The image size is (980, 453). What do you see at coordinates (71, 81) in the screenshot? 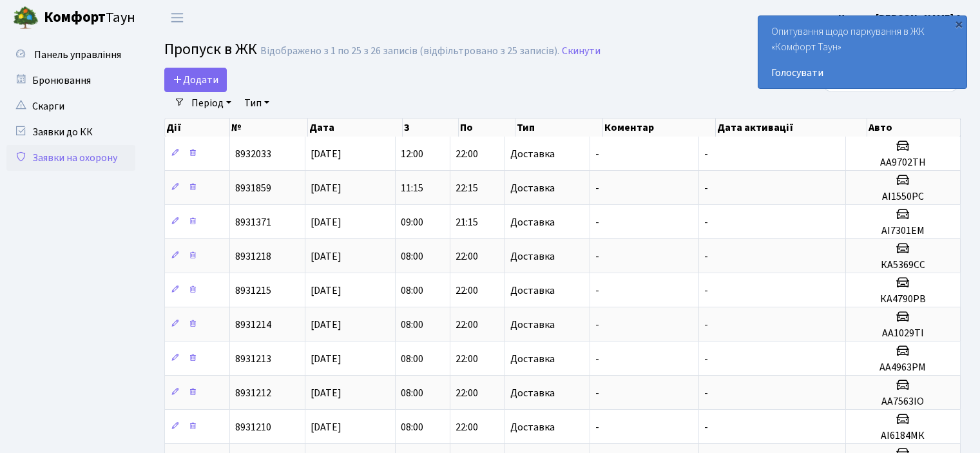
I see `a: Бронювання` at bounding box center [71, 81].